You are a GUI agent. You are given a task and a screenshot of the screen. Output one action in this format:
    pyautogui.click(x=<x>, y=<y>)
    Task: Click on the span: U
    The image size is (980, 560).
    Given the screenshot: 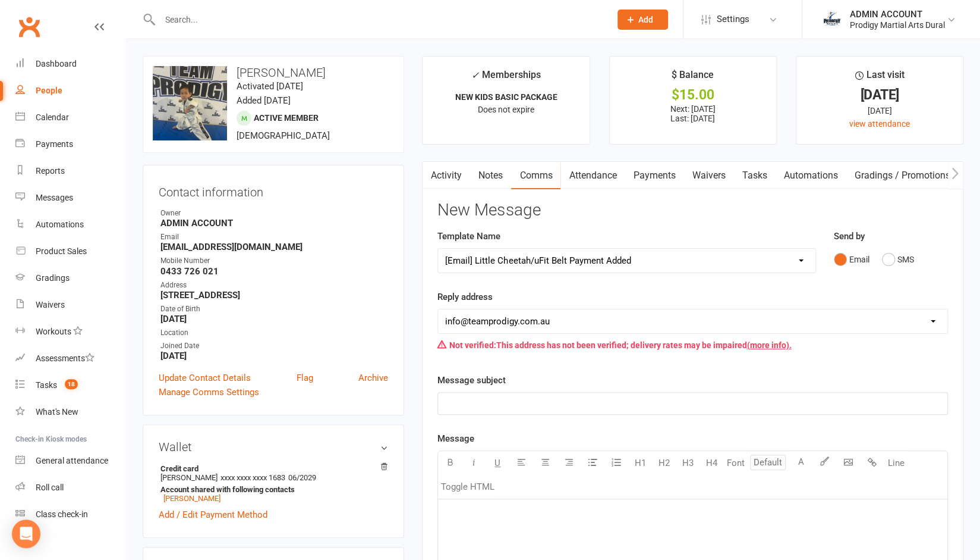 What is the action you would take?
    pyautogui.click(x=498, y=463)
    